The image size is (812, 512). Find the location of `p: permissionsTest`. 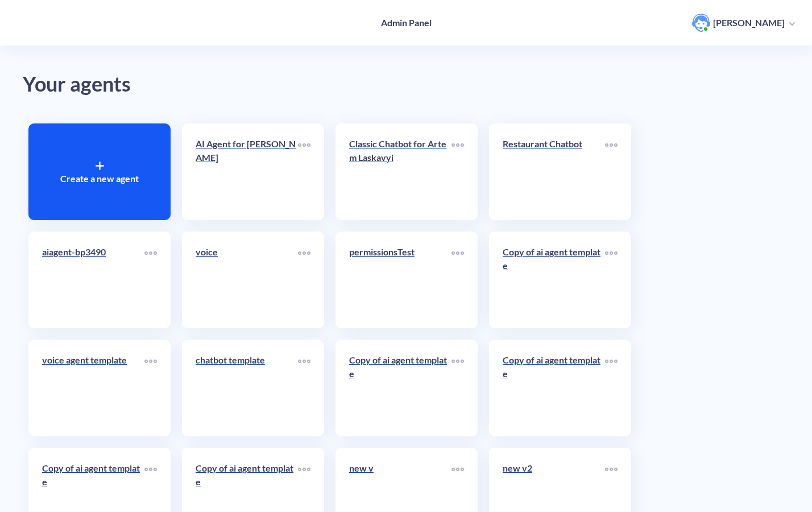

p: permissionsTest is located at coordinates (400, 252).